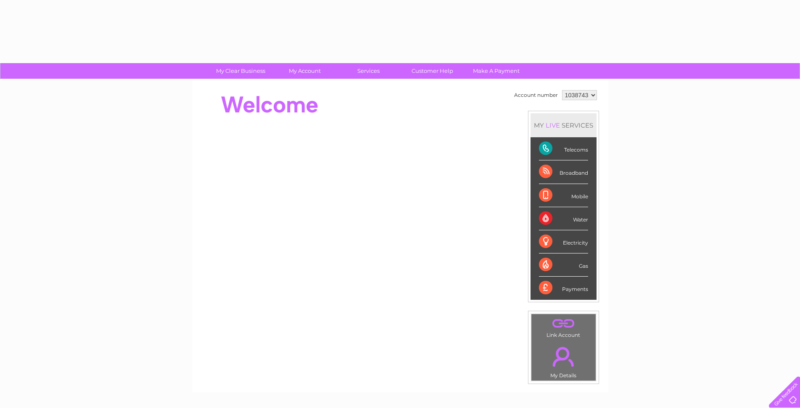  I want to click on a: Make A Payment, so click(496, 71).